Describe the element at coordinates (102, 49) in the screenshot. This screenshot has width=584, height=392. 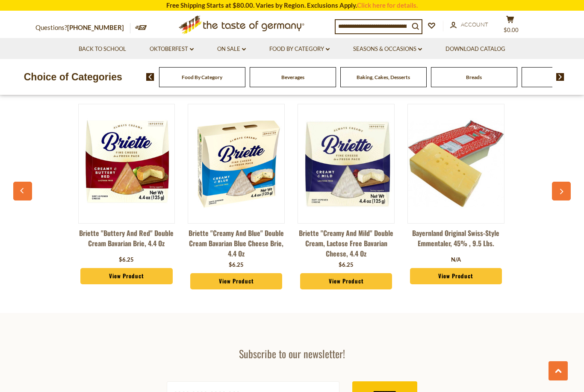
I see `a: Back to School` at that location.